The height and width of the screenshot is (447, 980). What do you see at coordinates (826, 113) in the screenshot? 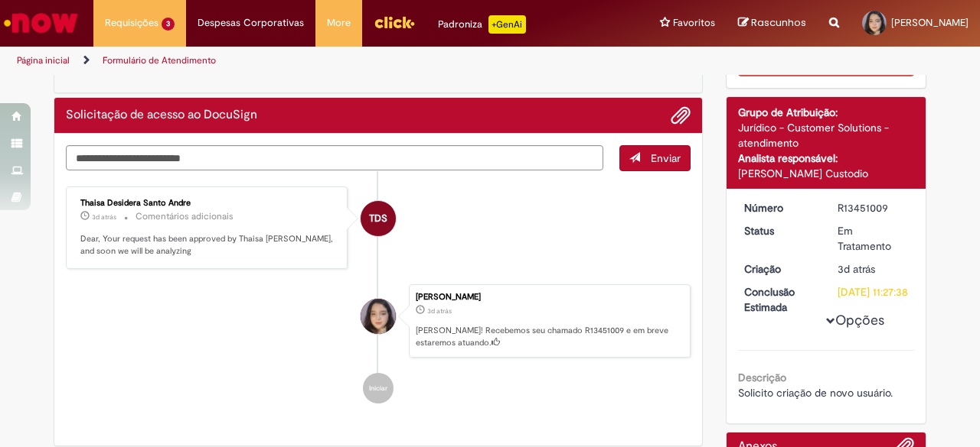
I see `div: Grupo de Atribuição:` at bounding box center [826, 113].